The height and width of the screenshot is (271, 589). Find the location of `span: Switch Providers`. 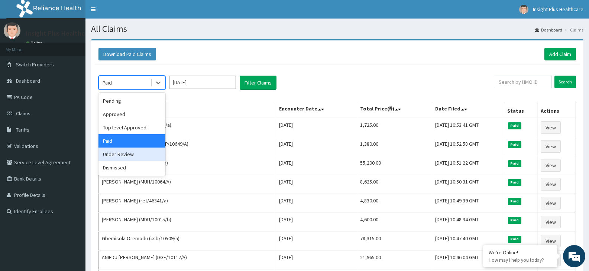

span: Switch Providers is located at coordinates (35, 65).